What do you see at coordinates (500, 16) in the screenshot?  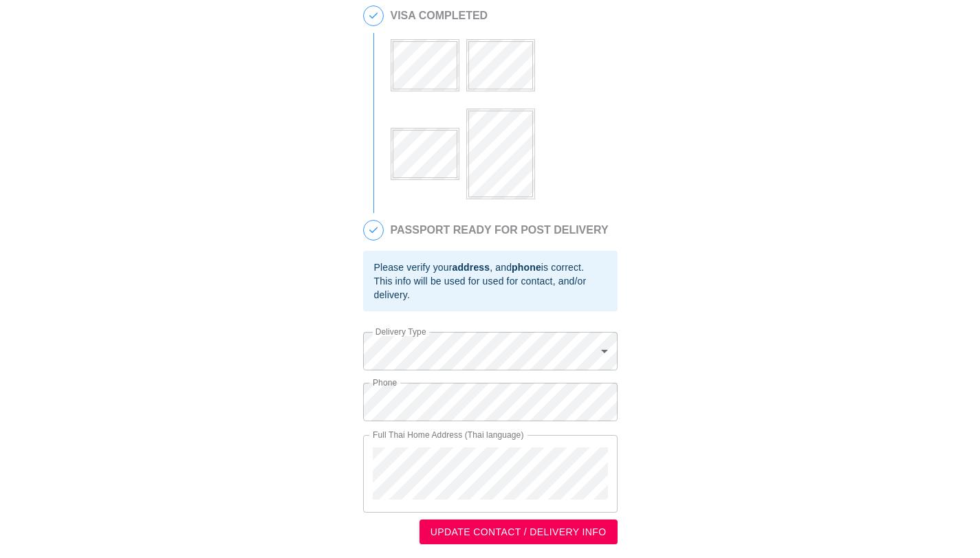 I see `h2: VISA COMPLETED` at bounding box center [500, 16].